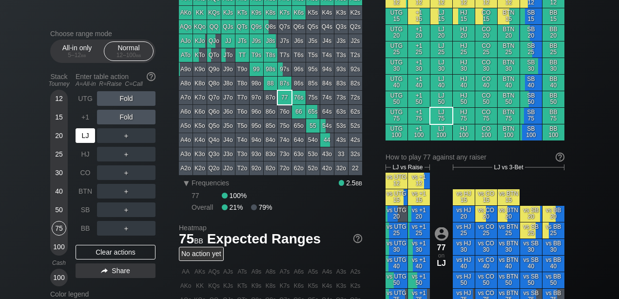 Image resolution: width=619 pixels, height=299 pixels. Describe the element at coordinates (271, 238) in the screenshot. I see `h1: Expected Ranges` at that location.